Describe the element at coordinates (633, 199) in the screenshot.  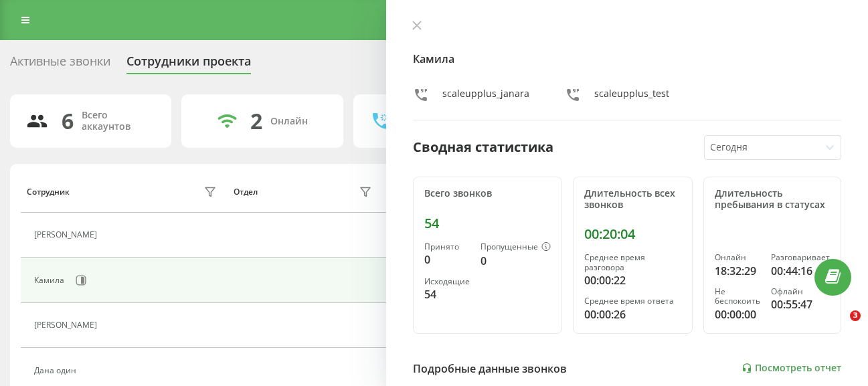
I see `div: Длительность всех звонков` at that location.